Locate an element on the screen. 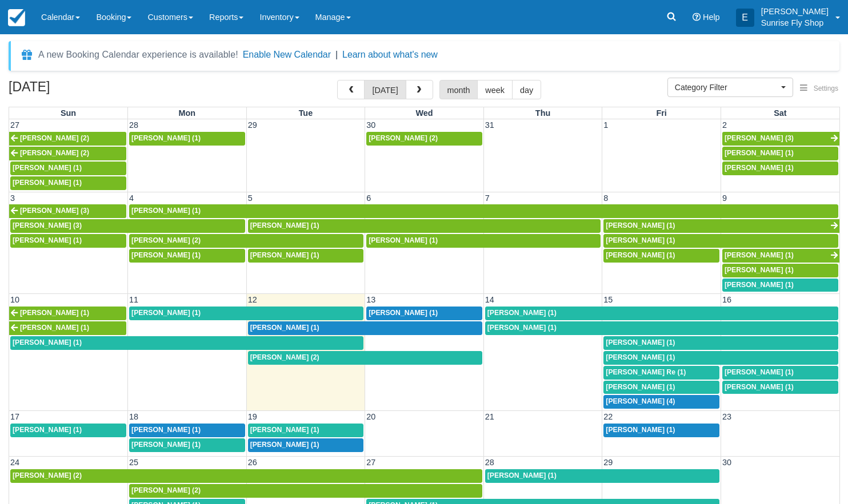 The height and width of the screenshot is (504, 848). span: 13 is located at coordinates (371, 300).